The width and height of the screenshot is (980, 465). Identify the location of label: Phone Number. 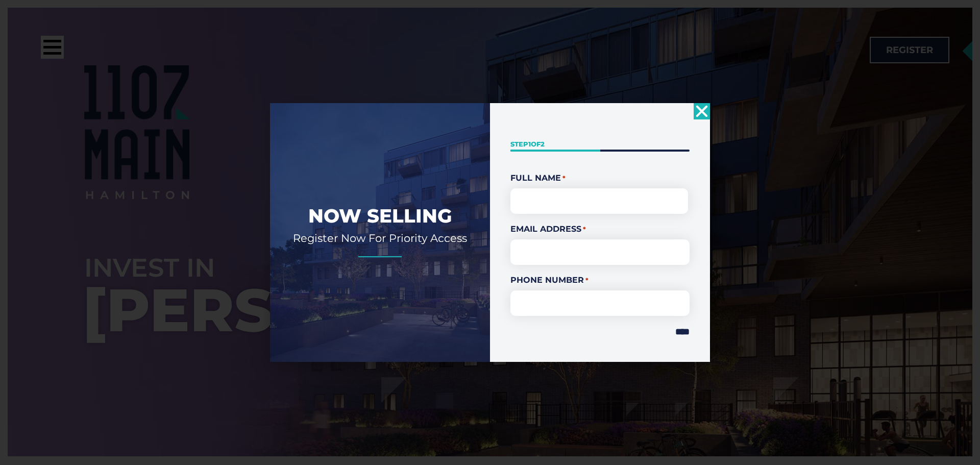
(600, 280).